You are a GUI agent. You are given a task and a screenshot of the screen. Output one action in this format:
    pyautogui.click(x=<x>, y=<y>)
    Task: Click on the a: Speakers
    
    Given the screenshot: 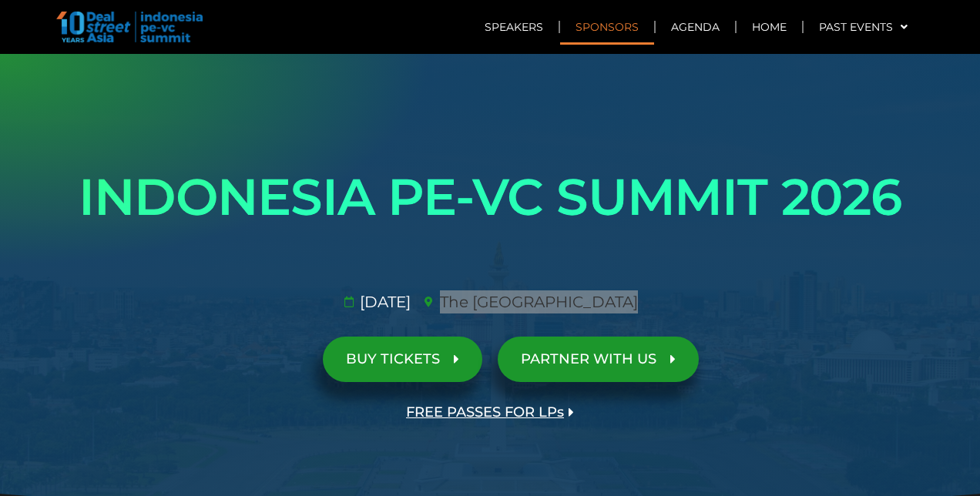 What is the action you would take?
    pyautogui.click(x=514, y=27)
    